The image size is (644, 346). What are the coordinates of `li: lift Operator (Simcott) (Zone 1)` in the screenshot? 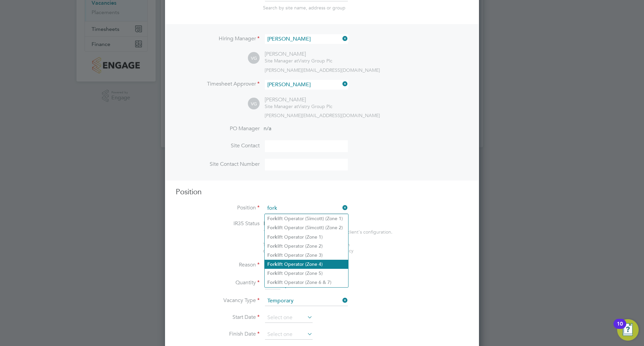 It's located at (306, 219).